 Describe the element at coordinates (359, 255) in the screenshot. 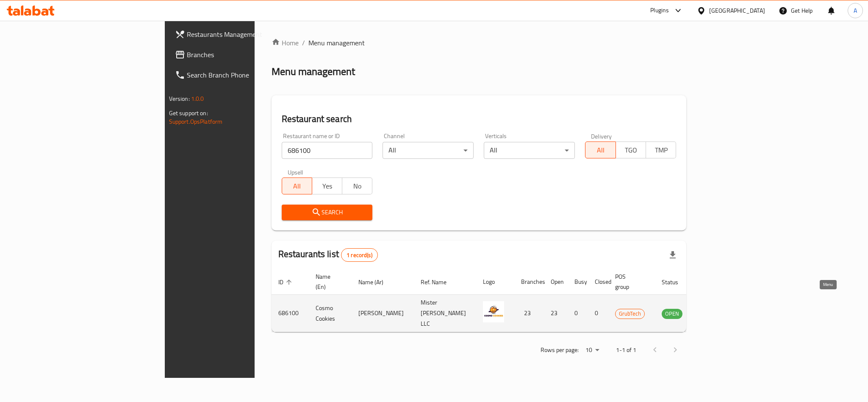

I see `div: Total records count` at that location.